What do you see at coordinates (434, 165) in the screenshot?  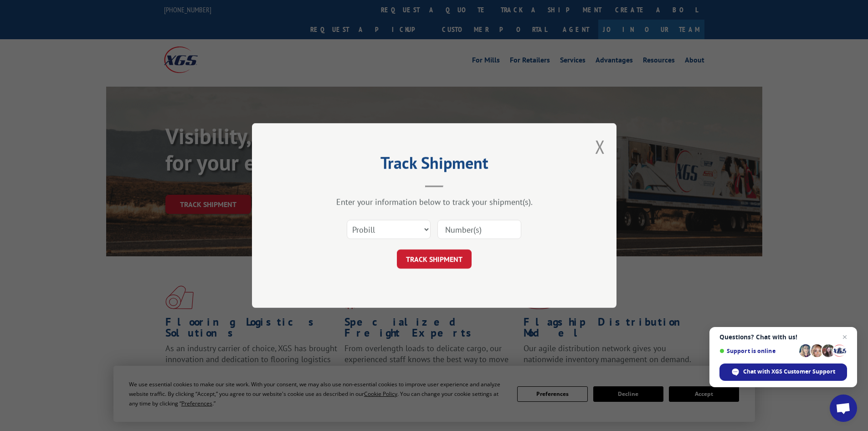 I see `h2: Track Shipment` at bounding box center [434, 165].